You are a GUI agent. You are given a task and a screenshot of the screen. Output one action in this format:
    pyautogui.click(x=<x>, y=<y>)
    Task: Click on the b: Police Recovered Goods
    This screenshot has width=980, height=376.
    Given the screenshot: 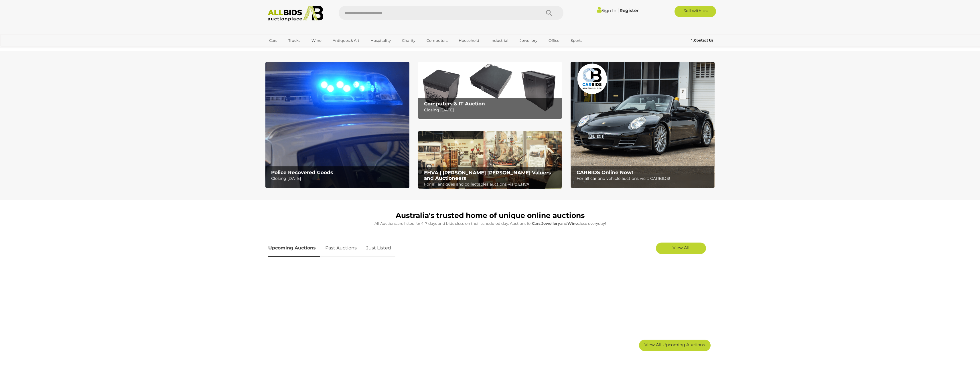 What is the action you would take?
    pyautogui.click(x=302, y=173)
    